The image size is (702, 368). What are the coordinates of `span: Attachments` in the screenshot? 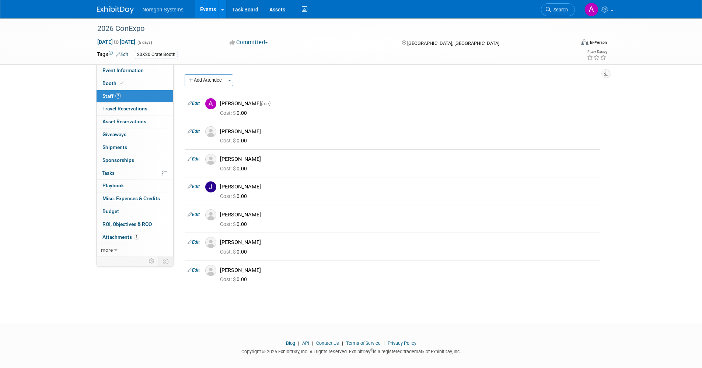 It's located at (121, 237).